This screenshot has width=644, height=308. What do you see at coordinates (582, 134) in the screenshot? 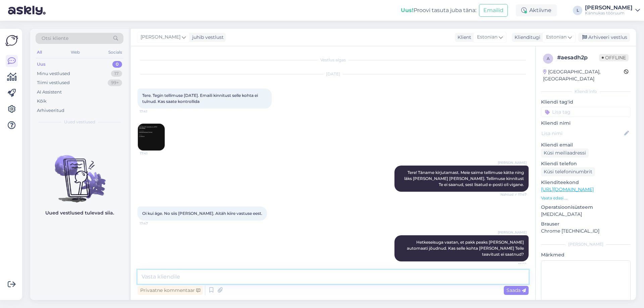
I see `input: Lisa nimi` at bounding box center [582, 134].